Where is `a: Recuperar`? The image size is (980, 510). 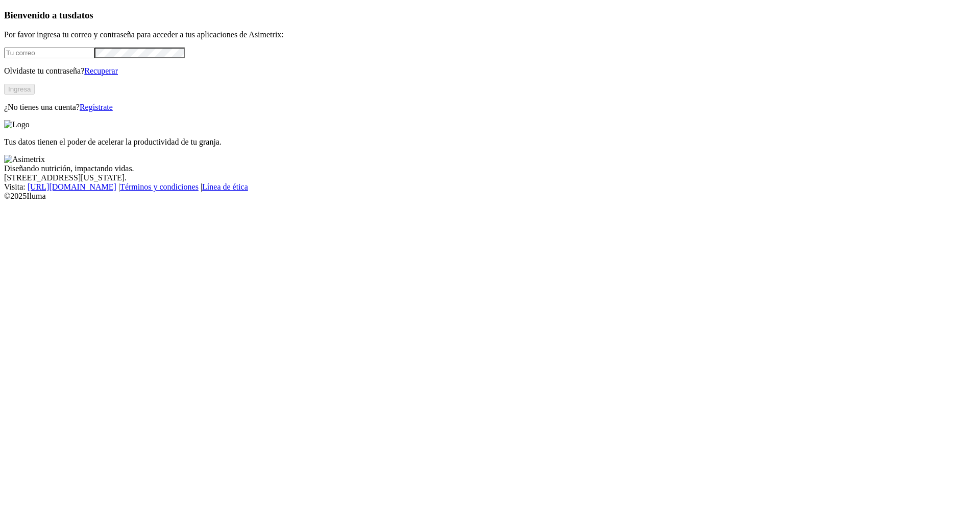
a: Recuperar is located at coordinates (101, 70).